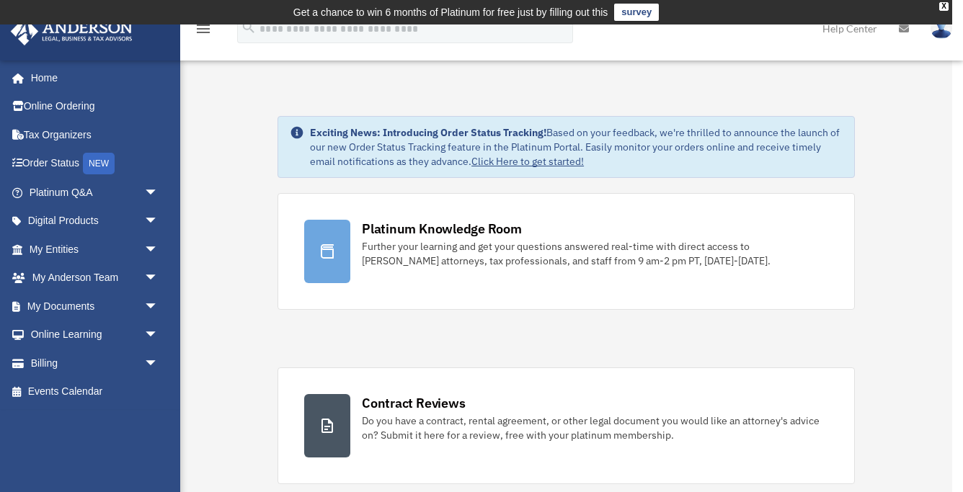 This screenshot has width=963, height=492. Describe the element at coordinates (203, 31) in the screenshot. I see `a: menu` at that location.